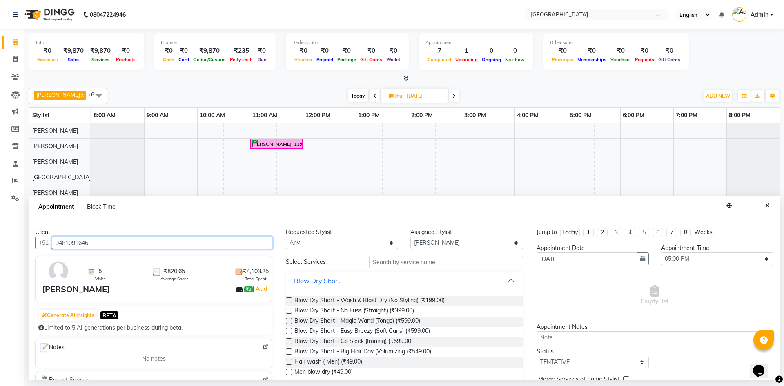 Image resolution: width=784 pixels, height=386 pixels. I want to click on span: Expenses, so click(47, 60).